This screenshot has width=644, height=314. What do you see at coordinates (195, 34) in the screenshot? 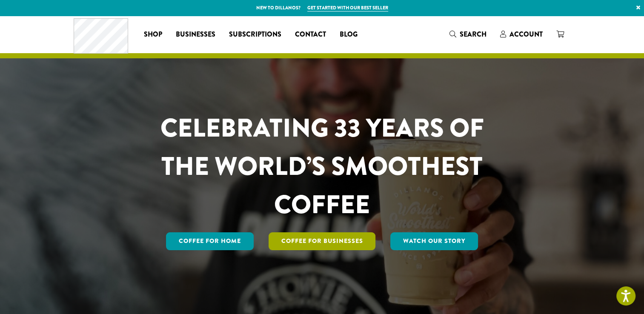
I see `span: Businesses` at bounding box center [195, 34].